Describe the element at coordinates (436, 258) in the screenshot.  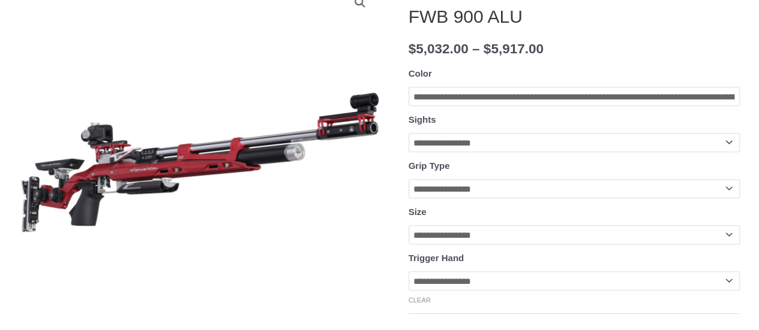
I see `label: Trigger Hand` at that location.